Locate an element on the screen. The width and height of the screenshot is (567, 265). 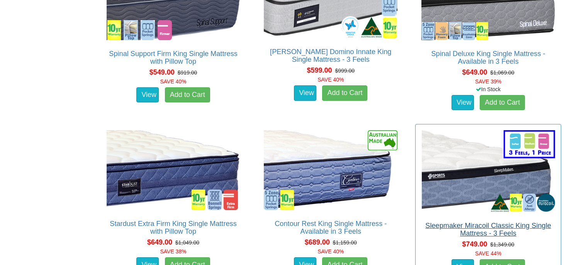
font: SAVE 39% is located at coordinates (488, 81).